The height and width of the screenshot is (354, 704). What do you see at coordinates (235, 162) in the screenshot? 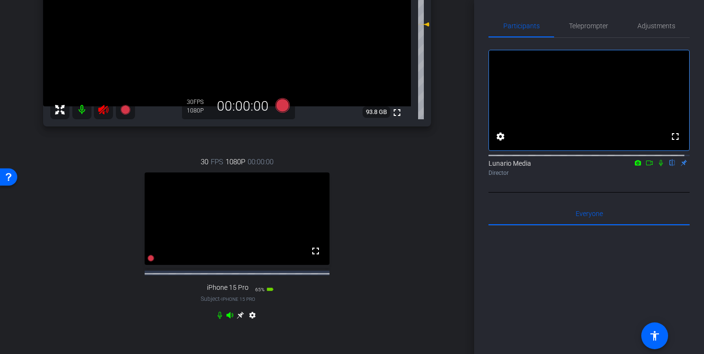
I see `span: 1080P` at bounding box center [235, 162].